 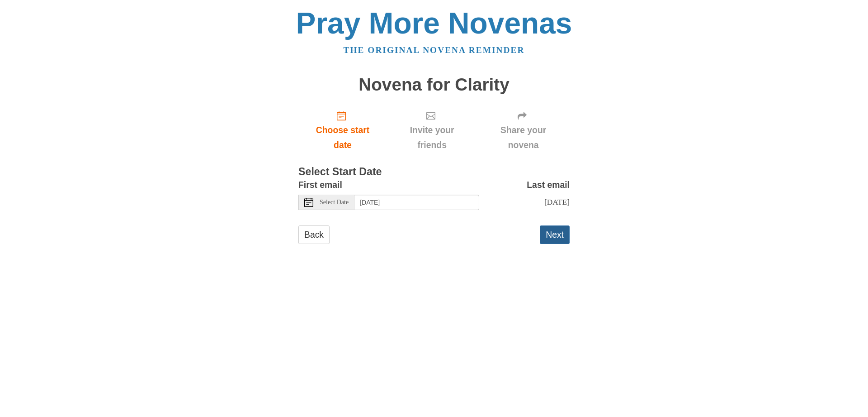 What do you see at coordinates (314, 234) in the screenshot?
I see `a: Back` at bounding box center [314, 234].